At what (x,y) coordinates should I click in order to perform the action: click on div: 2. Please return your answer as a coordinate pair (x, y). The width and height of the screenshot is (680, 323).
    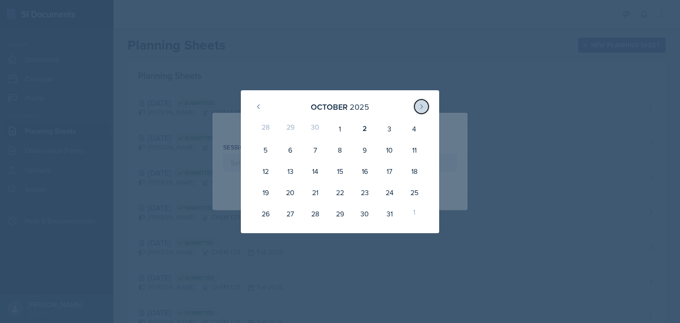
    Looking at the image, I should click on (365, 129).